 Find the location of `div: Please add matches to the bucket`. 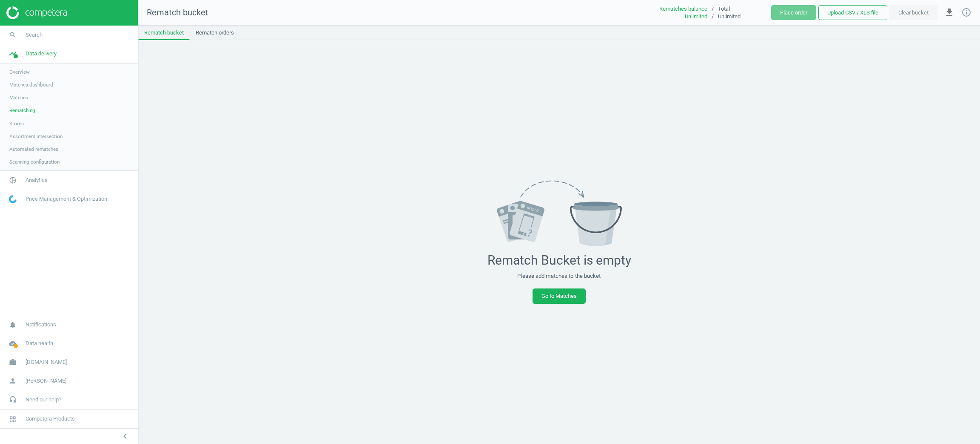

div: Please add matches to the bucket is located at coordinates (559, 276).